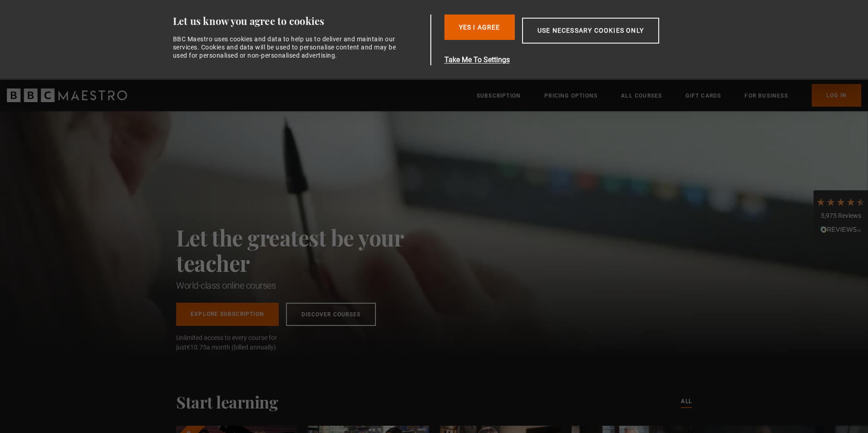 The image size is (868, 433). Describe the element at coordinates (841, 202) in the screenshot. I see `div: 4.7 Stars` at that location.